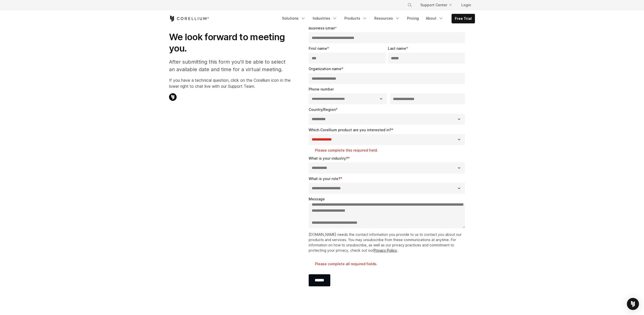  Describe the element at coordinates (356, 18) in the screenshot. I see `a: Products` at that location.